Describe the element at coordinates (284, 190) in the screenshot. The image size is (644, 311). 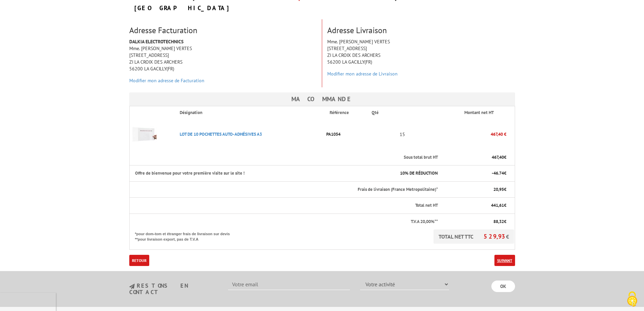
I see `th: Frais de livraison (France Metropolitaine)*` at that location.